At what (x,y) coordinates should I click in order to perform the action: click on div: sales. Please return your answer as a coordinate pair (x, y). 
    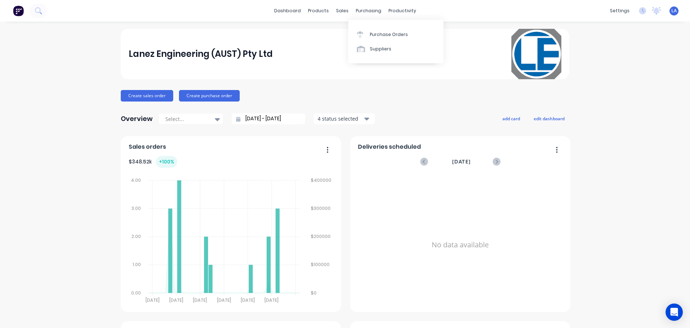
    Looking at the image, I should click on (342, 11).